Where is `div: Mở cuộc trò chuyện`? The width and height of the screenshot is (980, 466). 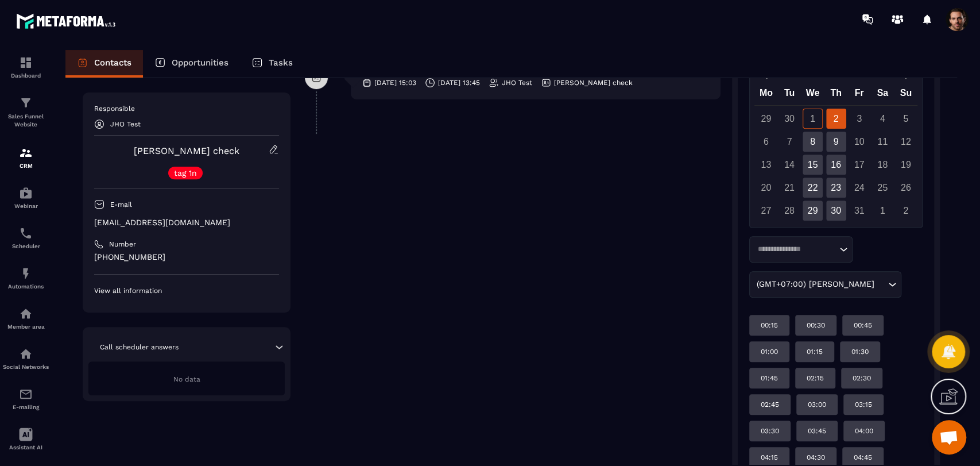 div: Mở cuộc trò chuyện is located at coordinates (949, 437).